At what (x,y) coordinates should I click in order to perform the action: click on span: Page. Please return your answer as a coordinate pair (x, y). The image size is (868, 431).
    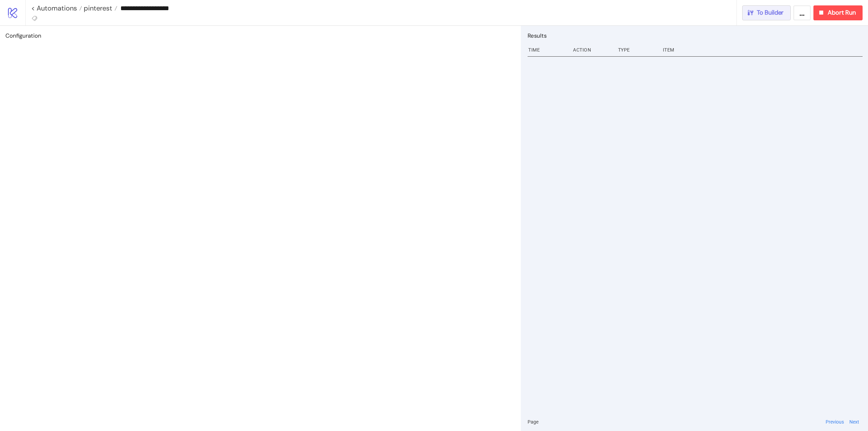
    Looking at the image, I should click on (533, 422).